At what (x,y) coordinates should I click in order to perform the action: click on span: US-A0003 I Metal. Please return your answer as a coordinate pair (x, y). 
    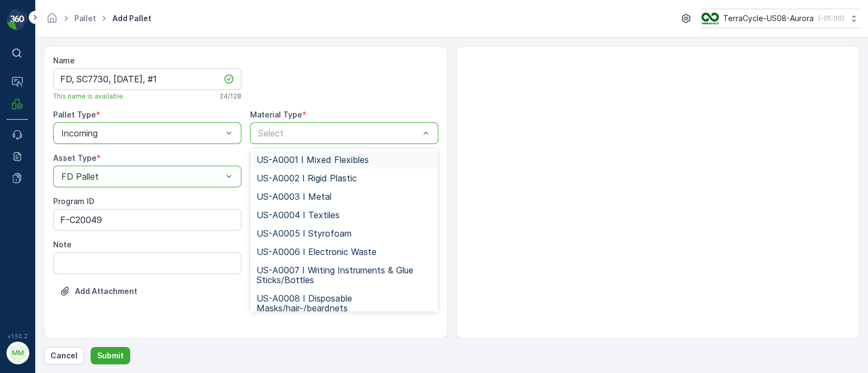
    Looking at the image, I should click on (294, 196).